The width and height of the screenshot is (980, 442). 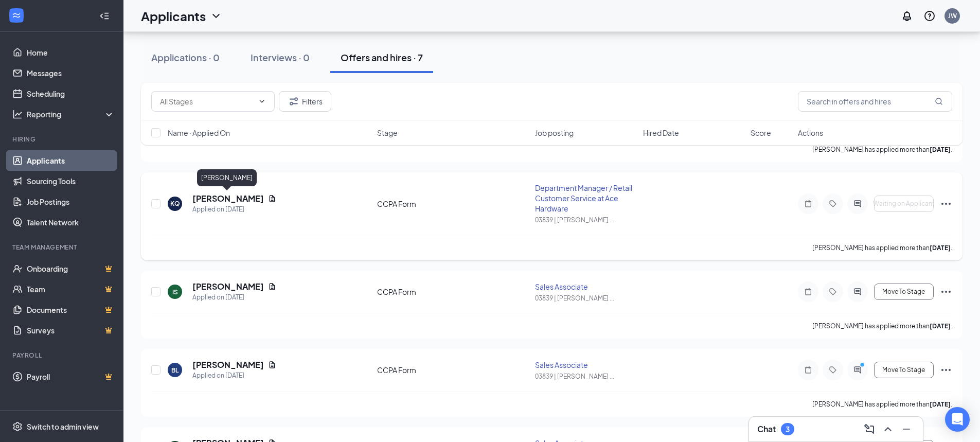 I want to click on div: Switch to admin view, so click(x=63, y=427).